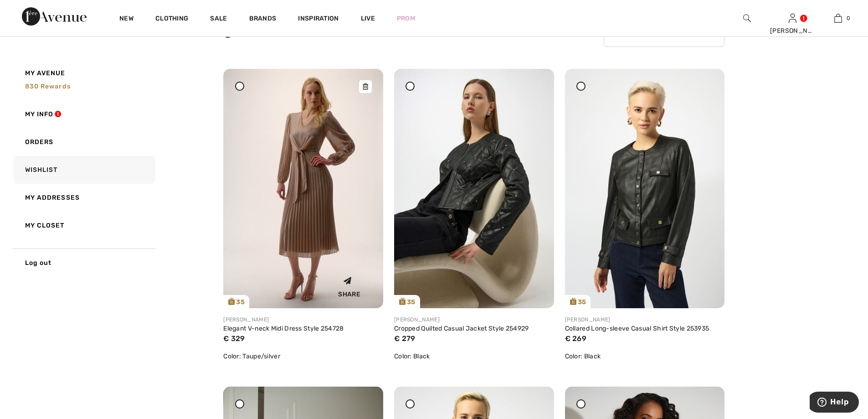 The width and height of the screenshot is (868, 419). I want to click on img: My Info, so click(792, 18).